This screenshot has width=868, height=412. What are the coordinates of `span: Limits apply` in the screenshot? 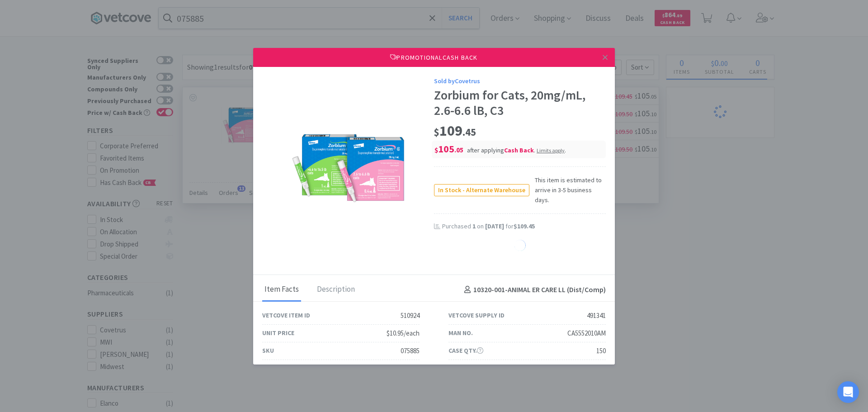 It's located at (551, 150).